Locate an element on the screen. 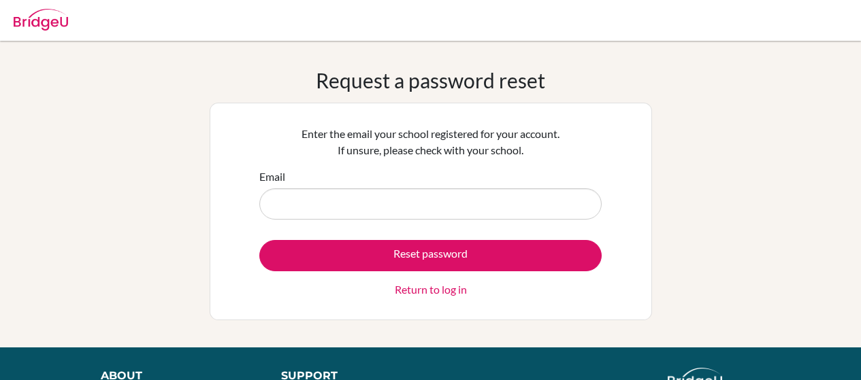  p: Enter the email your school registered for your account. If unsure, please check with your school. is located at coordinates (430, 142).